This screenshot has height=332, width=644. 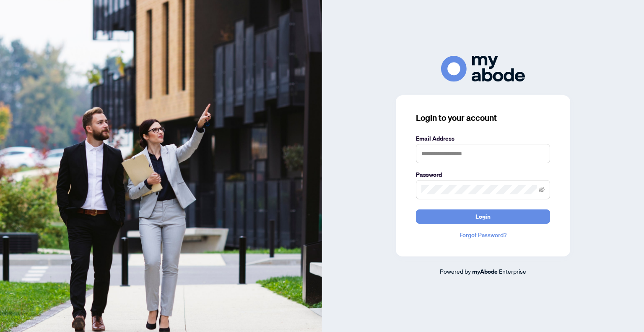 What do you see at coordinates (512, 271) in the screenshot?
I see `span: Enterprise` at bounding box center [512, 271].